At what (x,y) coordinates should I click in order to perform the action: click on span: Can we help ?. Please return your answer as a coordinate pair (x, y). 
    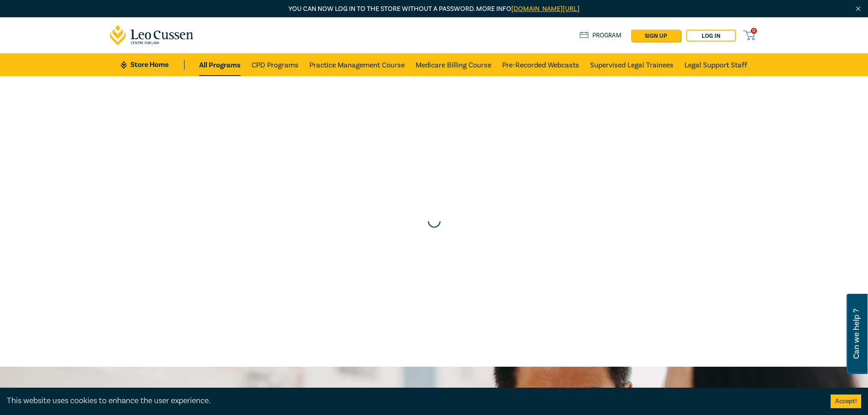
    Looking at the image, I should click on (856, 334).